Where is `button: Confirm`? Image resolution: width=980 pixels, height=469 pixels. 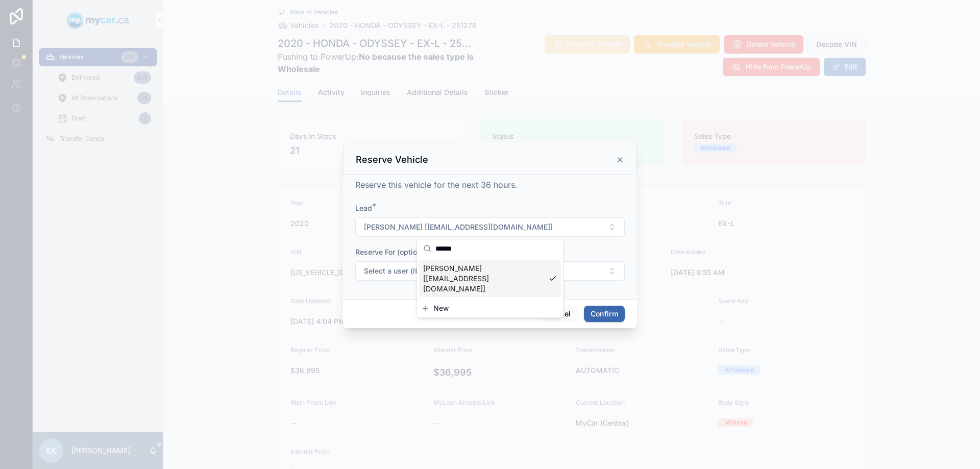
button: Confirm is located at coordinates (604, 314).